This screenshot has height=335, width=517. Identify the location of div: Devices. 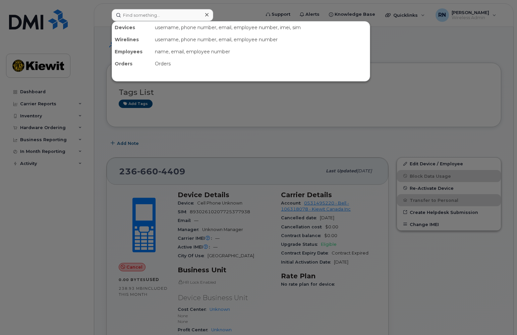
(132, 27).